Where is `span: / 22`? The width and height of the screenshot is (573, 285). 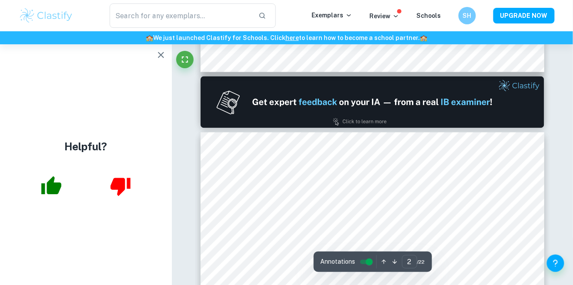 span: / 22 is located at coordinates (421, 262).